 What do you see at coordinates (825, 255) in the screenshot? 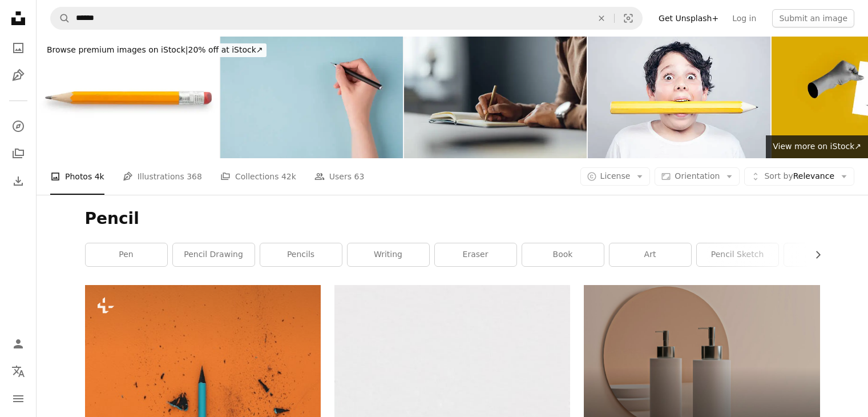
I see `a: paper` at bounding box center [825, 255].